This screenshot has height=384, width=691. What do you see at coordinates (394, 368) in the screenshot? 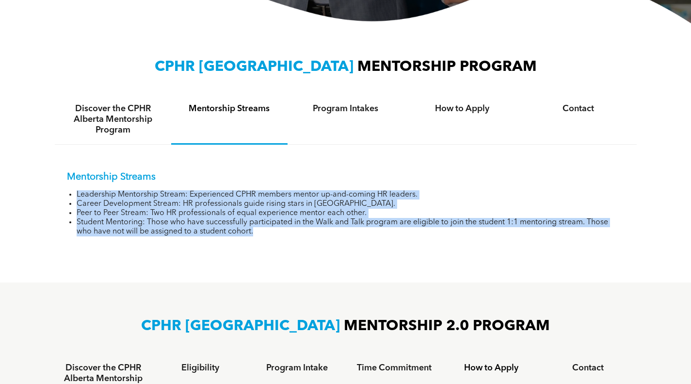
I see `h4: Time Commitment` at bounding box center [394, 368].